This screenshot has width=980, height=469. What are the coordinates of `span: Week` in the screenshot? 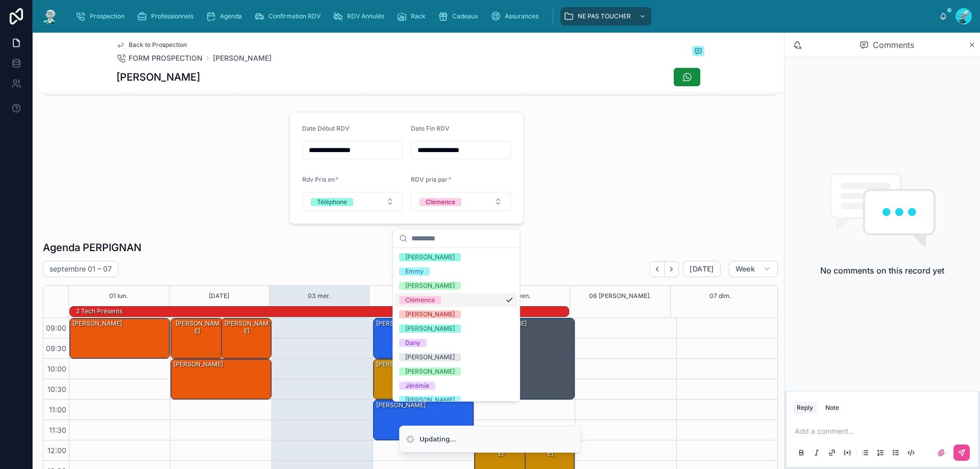 It's located at (745, 269).